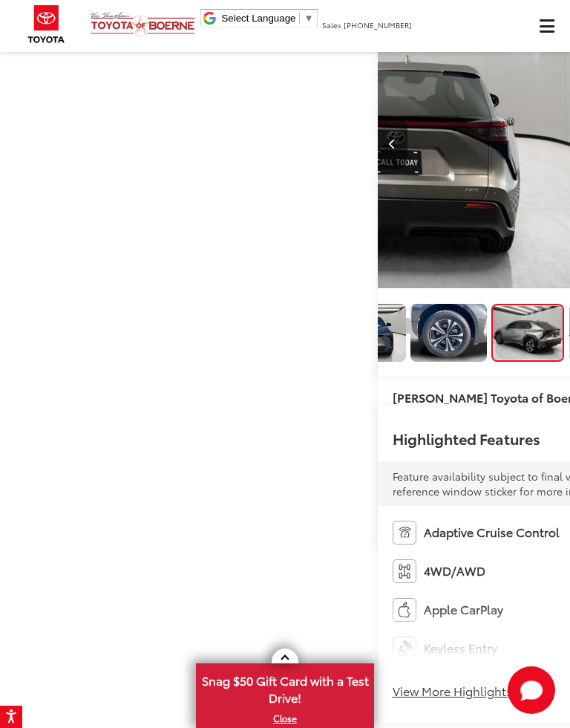 This screenshot has height=728, width=570. Describe the element at coordinates (528, 333) in the screenshot. I see `a: Expand Photo 3` at that location.